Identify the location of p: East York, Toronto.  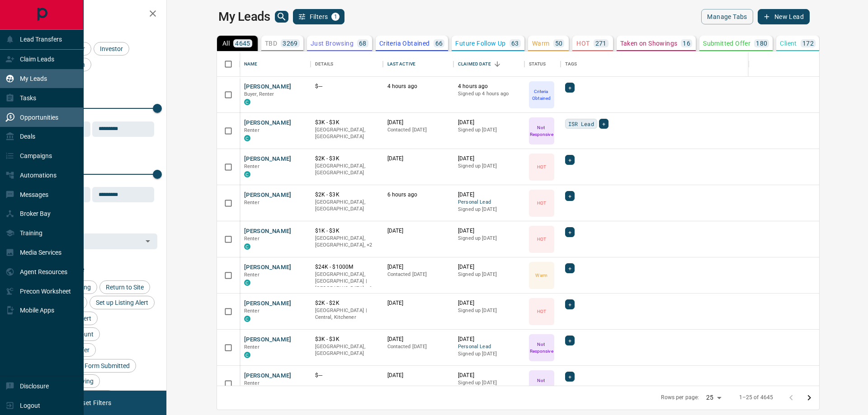
(347, 242).